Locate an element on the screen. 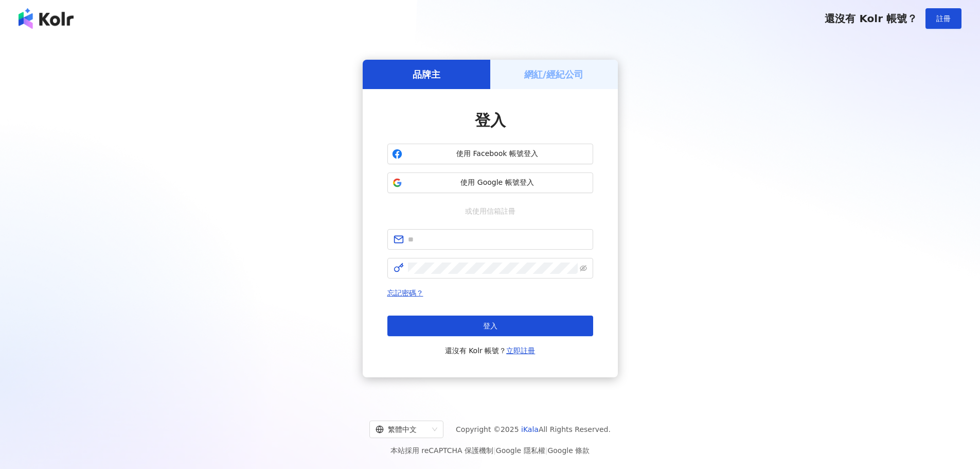 This screenshot has width=980, height=469. button: 登入 is located at coordinates (490, 325).